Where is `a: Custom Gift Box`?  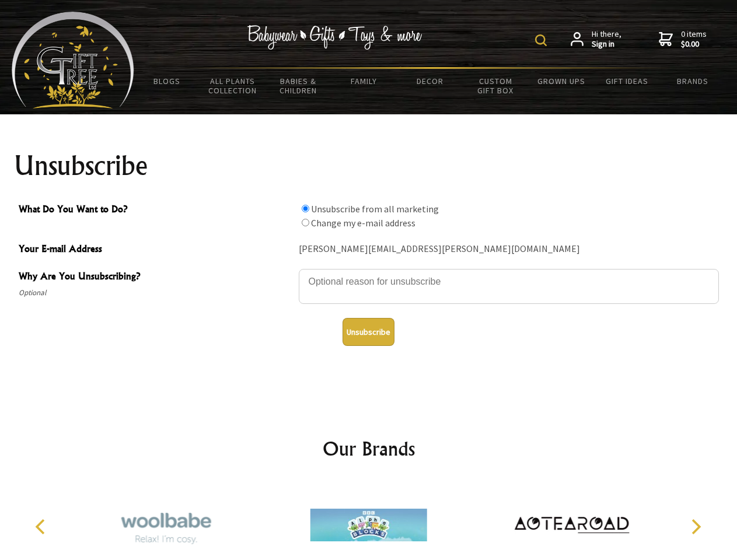
a: Custom Gift Box is located at coordinates (495, 85).